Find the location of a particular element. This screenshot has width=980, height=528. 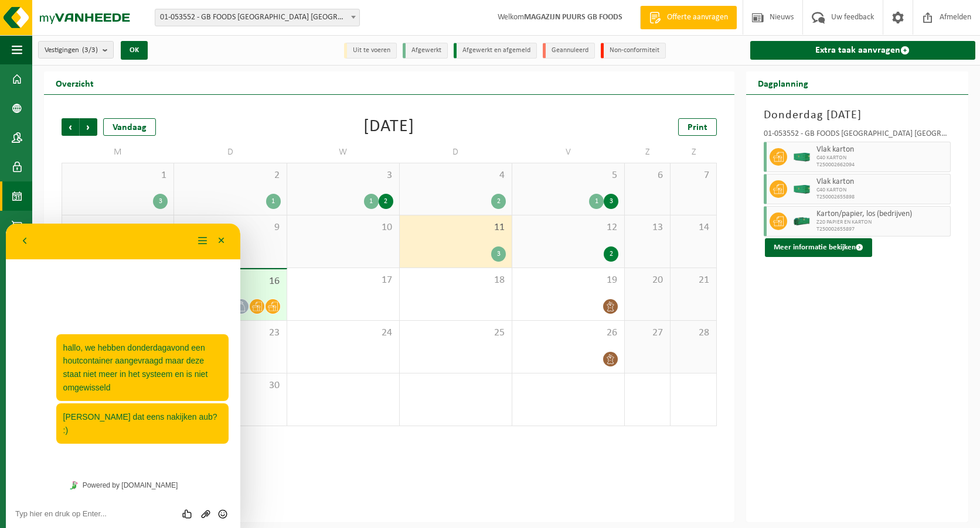

div: Group of buttons is located at coordinates (200, 291).